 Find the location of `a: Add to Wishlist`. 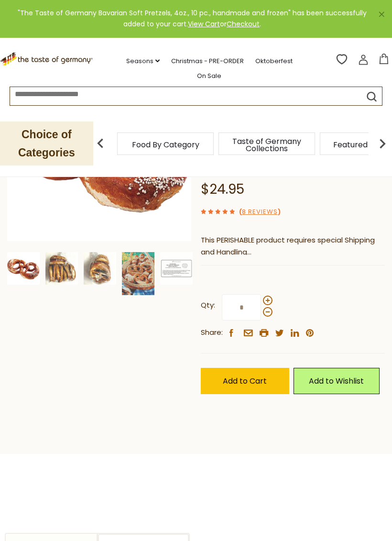

a: Add to Wishlist is located at coordinates (337, 381).